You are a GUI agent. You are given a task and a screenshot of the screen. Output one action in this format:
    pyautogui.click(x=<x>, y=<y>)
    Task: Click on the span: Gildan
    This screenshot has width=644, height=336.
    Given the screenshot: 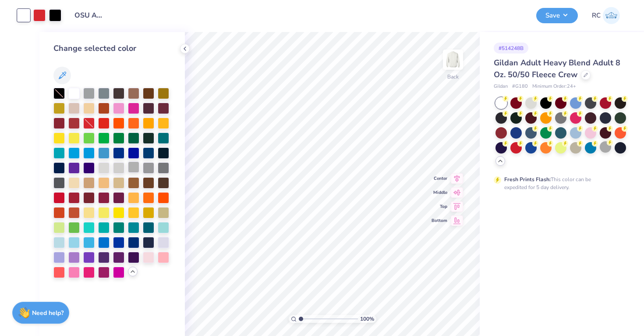 What is the action you would take?
    pyautogui.click(x=501, y=86)
    